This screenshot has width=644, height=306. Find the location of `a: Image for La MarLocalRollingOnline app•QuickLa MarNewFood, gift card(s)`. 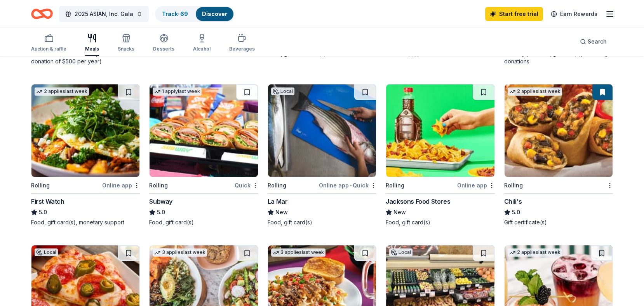

a: Image for La MarLocalRollingOnline app•QuickLa MarNewFood, gift card(s) is located at coordinates (322, 155).